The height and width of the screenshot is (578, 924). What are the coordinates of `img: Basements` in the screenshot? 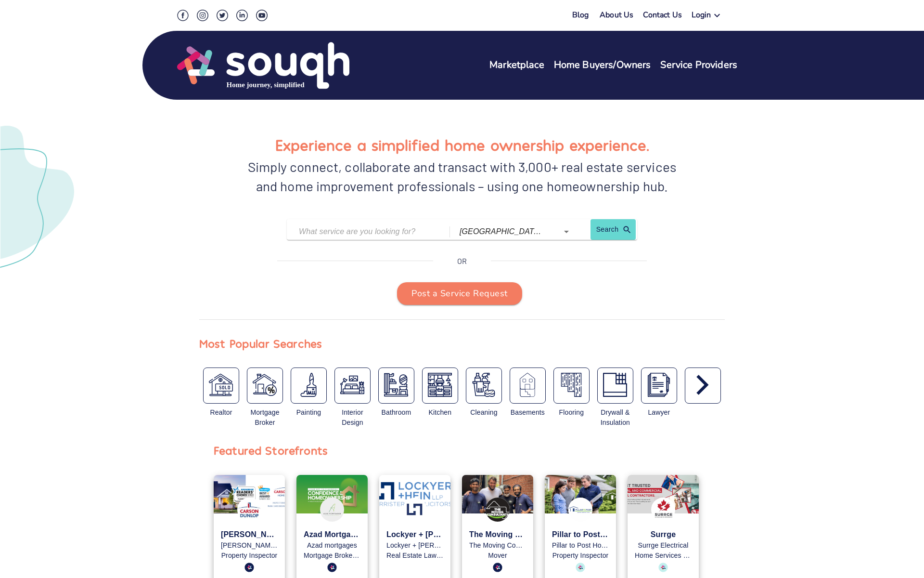 It's located at (528, 385).